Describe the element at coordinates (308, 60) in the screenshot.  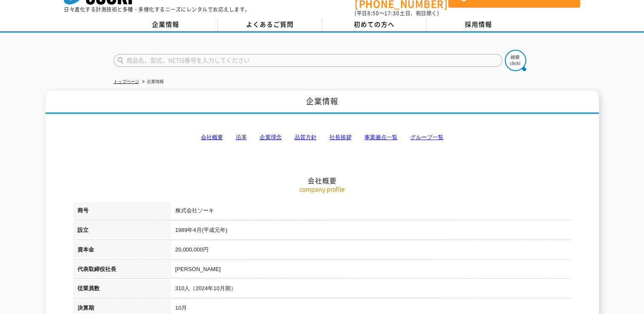
I see `input: 商品名、型式、NETIS番号を入力してください` at that location.